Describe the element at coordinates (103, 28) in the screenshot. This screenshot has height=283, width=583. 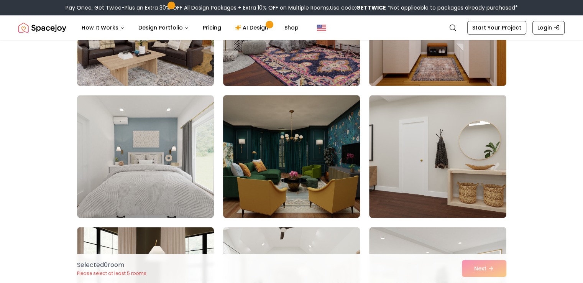
I see `button: How It Works` at that location.